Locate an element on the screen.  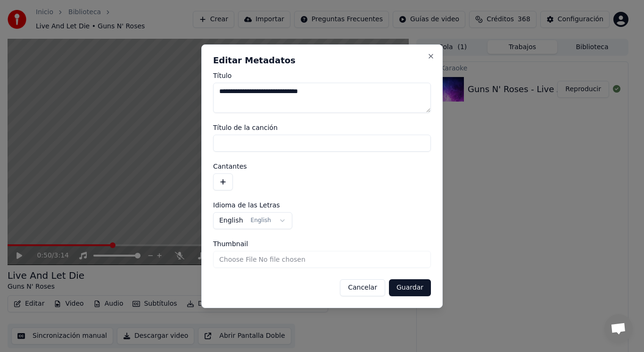
button: Guardar is located at coordinates (410, 288).